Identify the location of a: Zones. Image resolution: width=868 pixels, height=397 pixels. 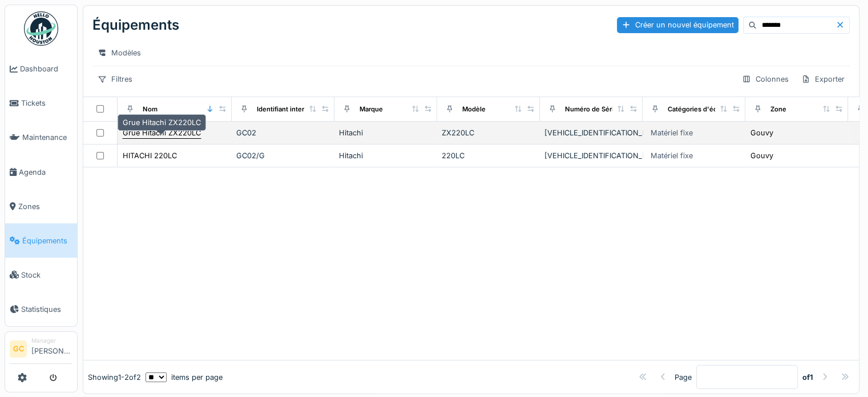
(41, 206).